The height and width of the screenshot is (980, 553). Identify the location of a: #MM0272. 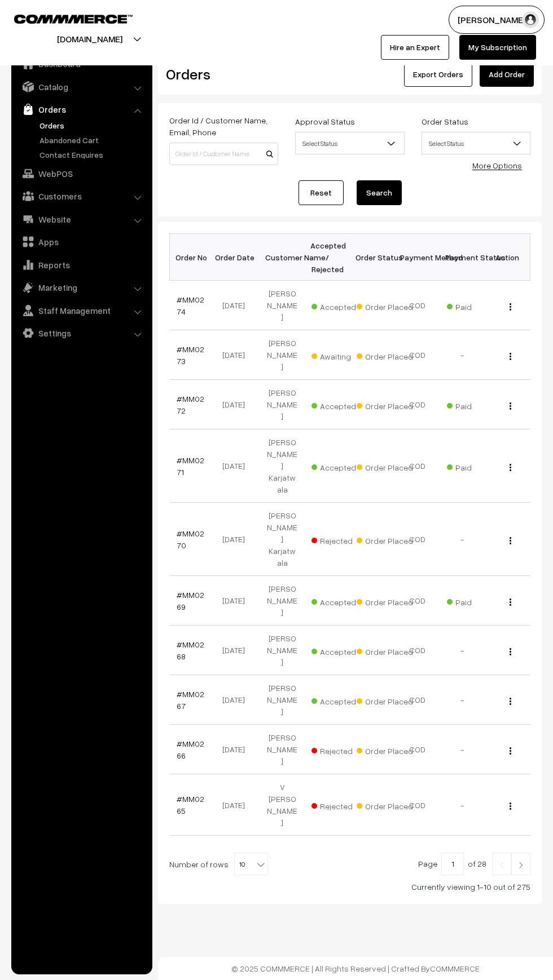
(190, 405).